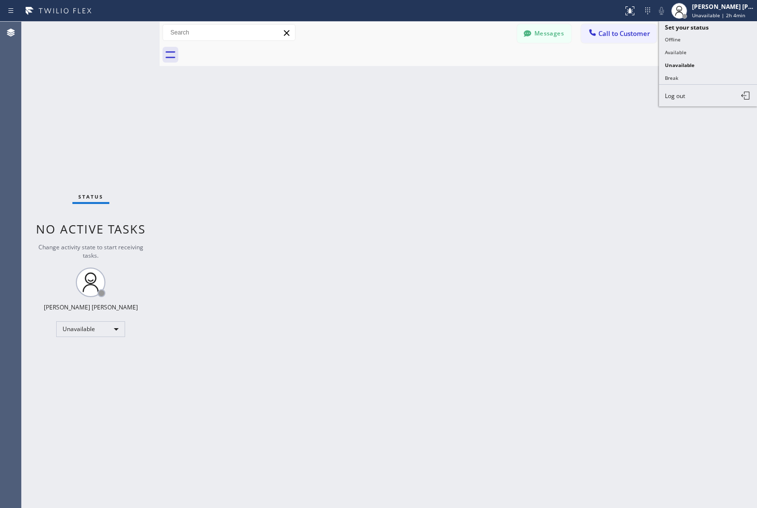 The height and width of the screenshot is (508, 757). I want to click on span: No active tasks, so click(91, 229).